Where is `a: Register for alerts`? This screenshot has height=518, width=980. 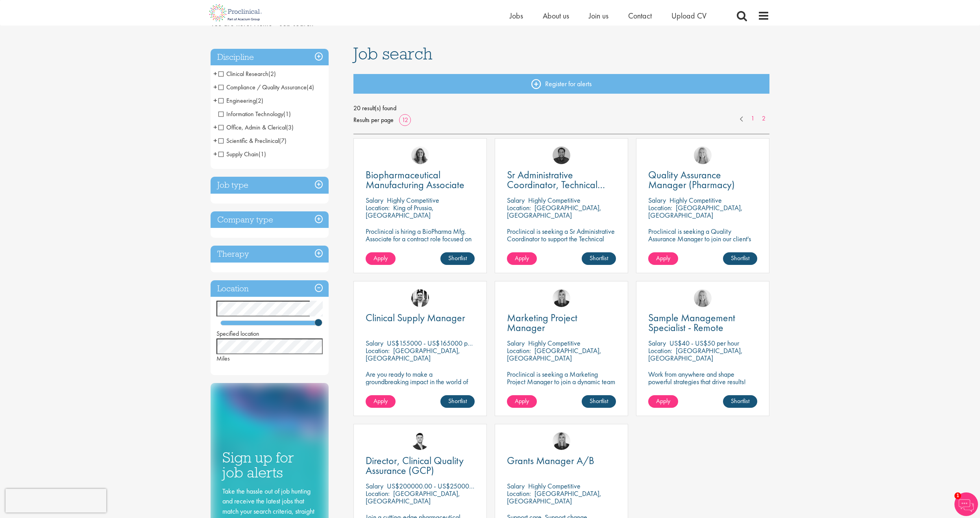 a: Register for alerts is located at coordinates (562, 84).